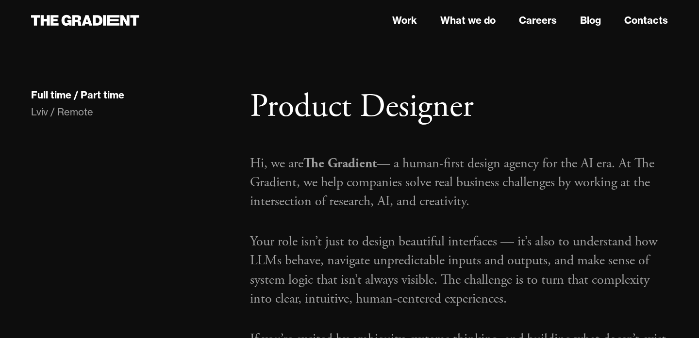 The width and height of the screenshot is (699, 338). What do you see at coordinates (78, 95) in the screenshot?
I see `div: Full time / Part time` at bounding box center [78, 95].